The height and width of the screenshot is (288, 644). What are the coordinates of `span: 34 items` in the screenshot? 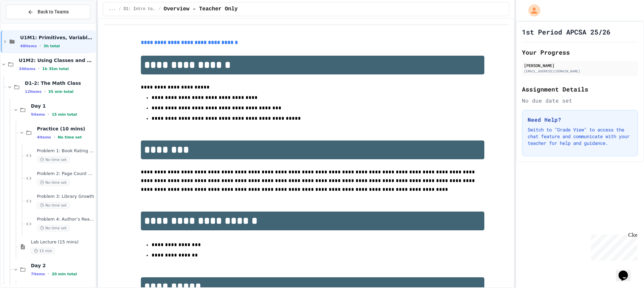 It's located at (27, 69).